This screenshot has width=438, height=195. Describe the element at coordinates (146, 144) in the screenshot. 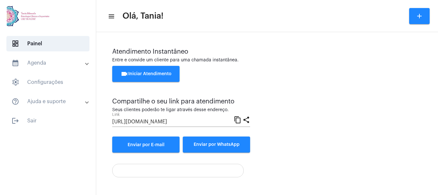

I see `a: Enviar por E-mail` at that location.